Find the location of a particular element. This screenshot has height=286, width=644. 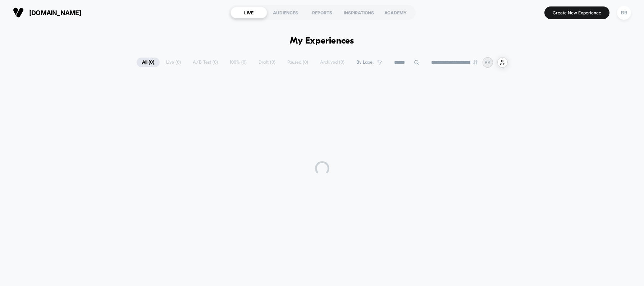

div: INSPIRATIONS is located at coordinates (359, 12).